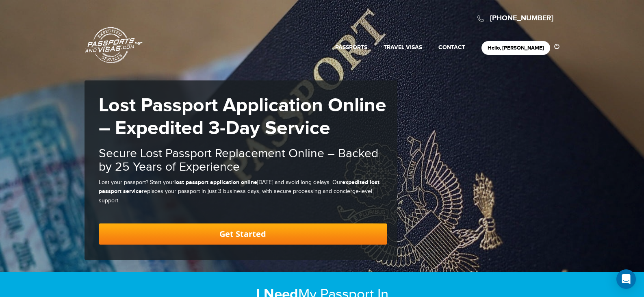 The width and height of the screenshot is (644, 297). What do you see at coordinates (243, 234) in the screenshot?
I see `a: Get Started` at bounding box center [243, 234].